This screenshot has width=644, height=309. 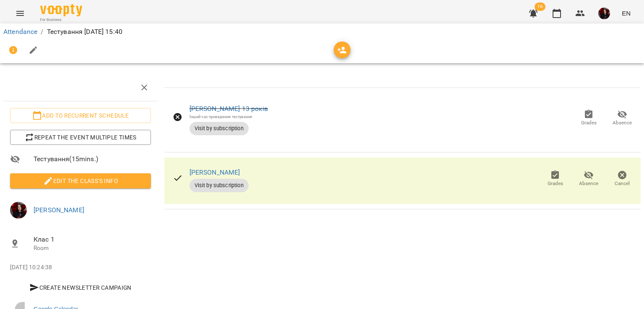 I want to click on button: EN, so click(x=626, y=13).